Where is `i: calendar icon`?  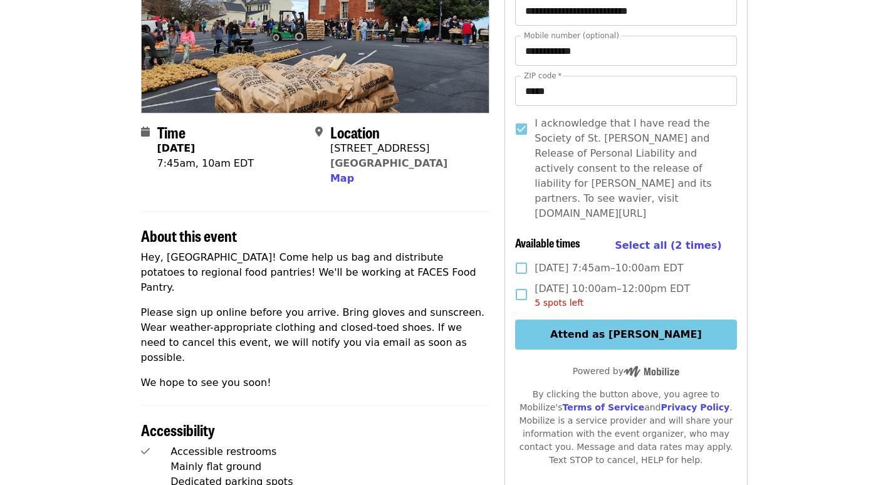
i: calendar icon is located at coordinates (145, 132).